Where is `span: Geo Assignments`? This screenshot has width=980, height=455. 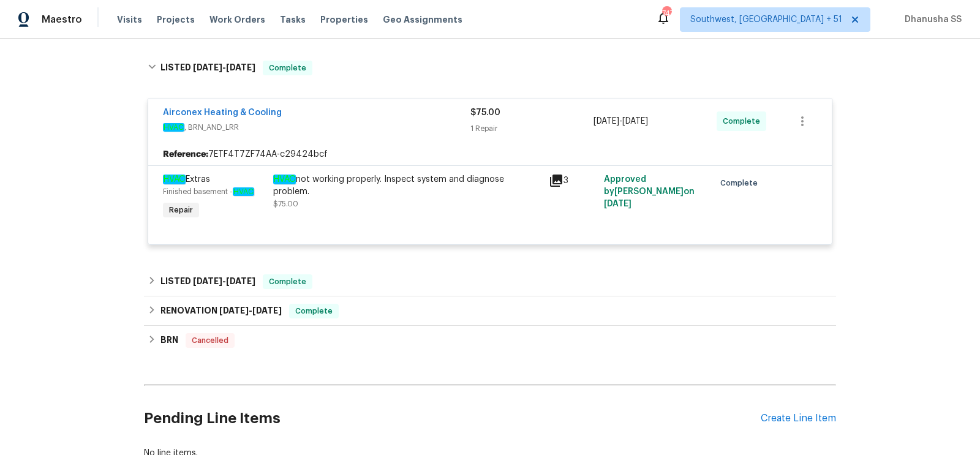
span: Geo Assignments is located at coordinates (423, 20).